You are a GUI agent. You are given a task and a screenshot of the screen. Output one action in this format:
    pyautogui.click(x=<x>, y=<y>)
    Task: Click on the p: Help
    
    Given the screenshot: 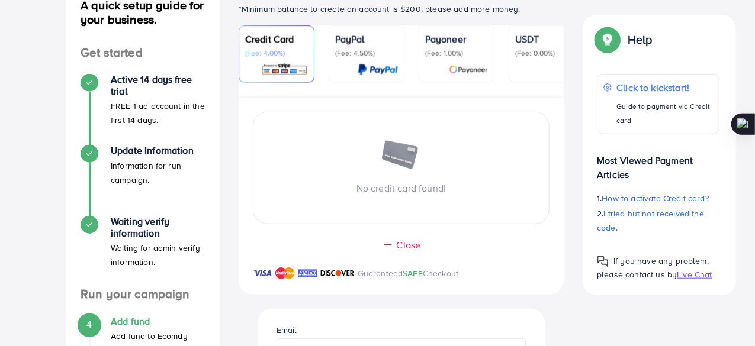 What is the action you would take?
    pyautogui.click(x=640, y=39)
    